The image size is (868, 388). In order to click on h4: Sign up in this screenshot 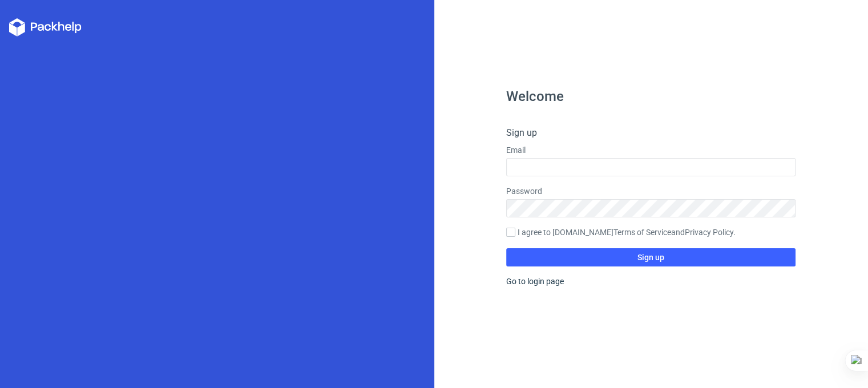, I will do `click(651, 133)`.